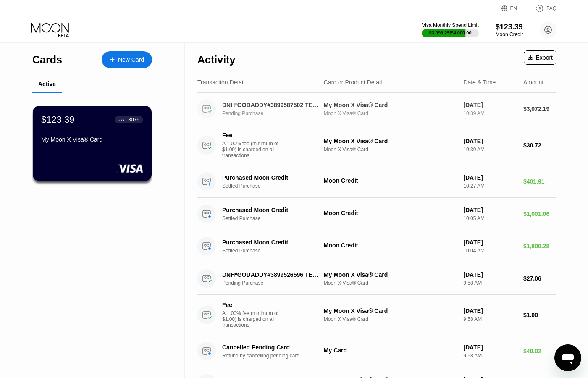 This screenshot has height=378, width=588. I want to click on div: $3,099.25 / $4,000.00, so click(450, 33).